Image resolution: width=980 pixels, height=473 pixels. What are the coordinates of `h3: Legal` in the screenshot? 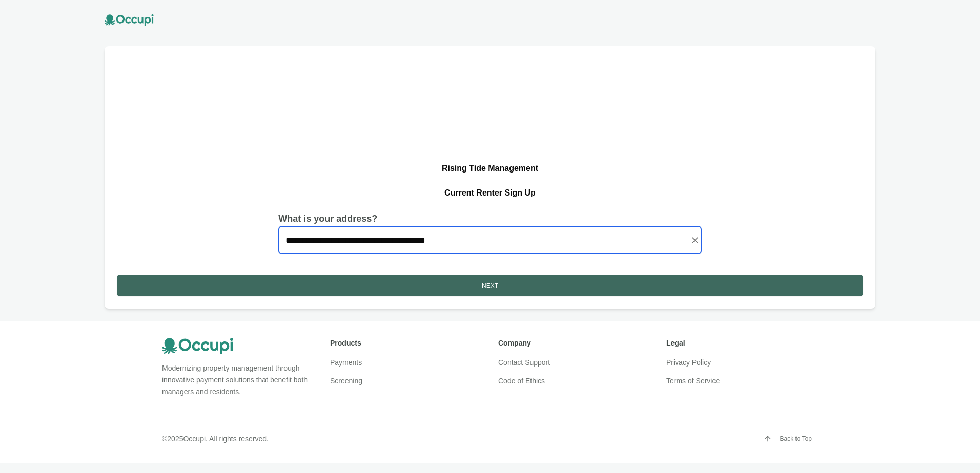 It's located at (742, 343).